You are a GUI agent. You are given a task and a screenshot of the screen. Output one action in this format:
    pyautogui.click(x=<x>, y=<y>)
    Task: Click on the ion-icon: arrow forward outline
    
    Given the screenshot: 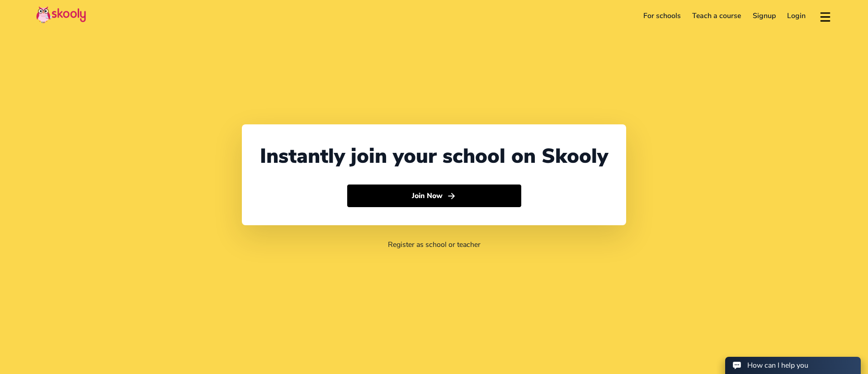 What is the action you would take?
    pyautogui.click(x=451, y=196)
    